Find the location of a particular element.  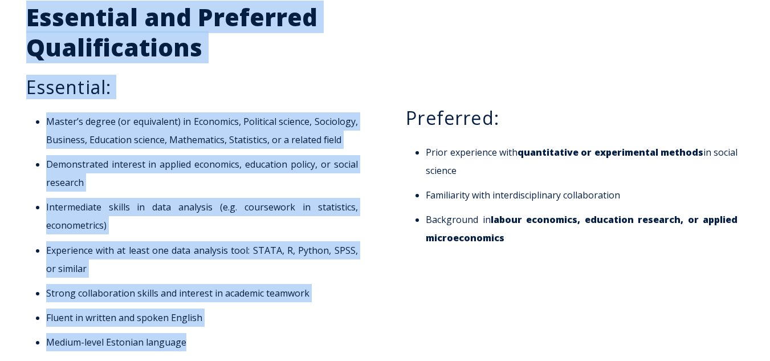

li: Prior experience with in social science is located at coordinates (582, 161).